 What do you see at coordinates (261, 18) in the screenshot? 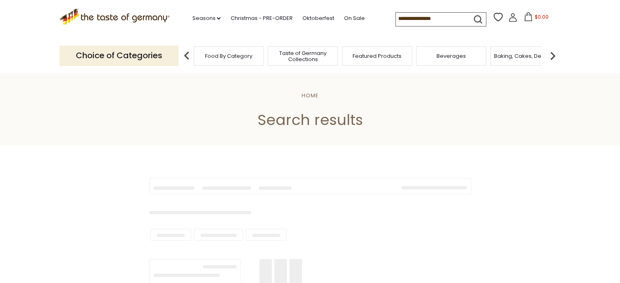
I see `a: Christmas - PRE-ORDER` at bounding box center [261, 18].